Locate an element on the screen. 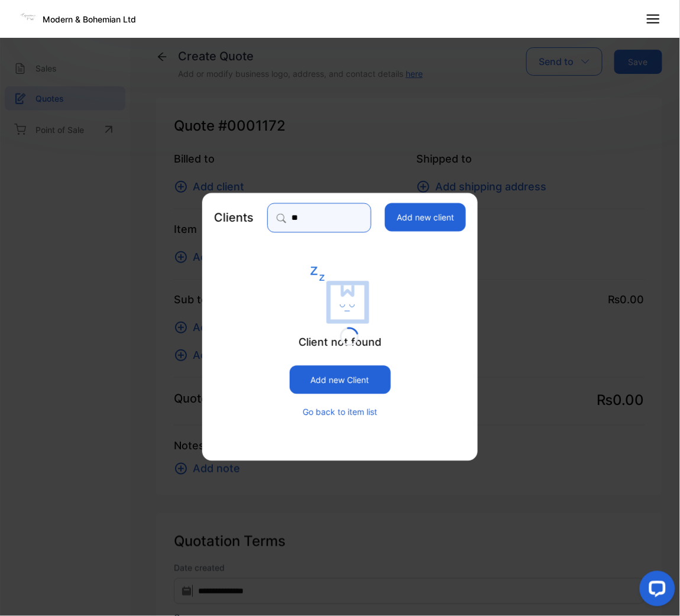 This screenshot has width=680, height=616. p: Client not found is located at coordinates (340, 343).